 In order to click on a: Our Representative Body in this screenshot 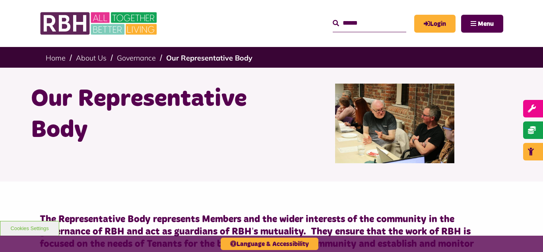, I will do `click(209, 58)`.